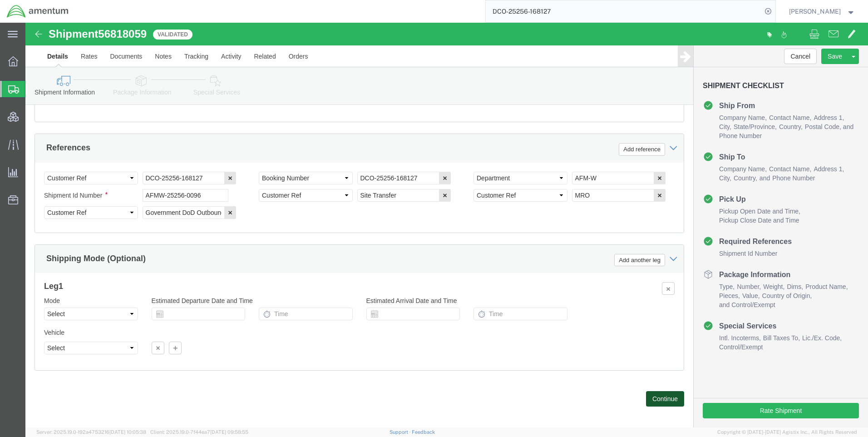 The height and width of the screenshot is (437, 868). What do you see at coordinates (624, 11) in the screenshot?
I see `input: Search for shipment number, reference number` at bounding box center [624, 11].